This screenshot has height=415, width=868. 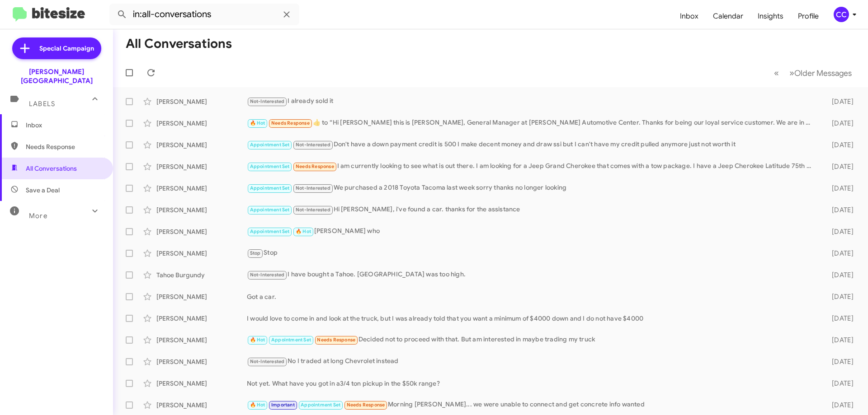 What do you see at coordinates (38, 216) in the screenshot?
I see `span: More` at bounding box center [38, 216].